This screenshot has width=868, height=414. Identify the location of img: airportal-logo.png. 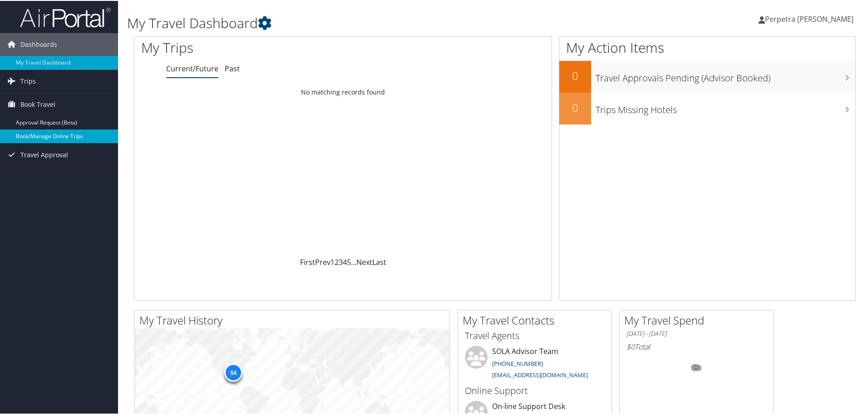
(65, 17).